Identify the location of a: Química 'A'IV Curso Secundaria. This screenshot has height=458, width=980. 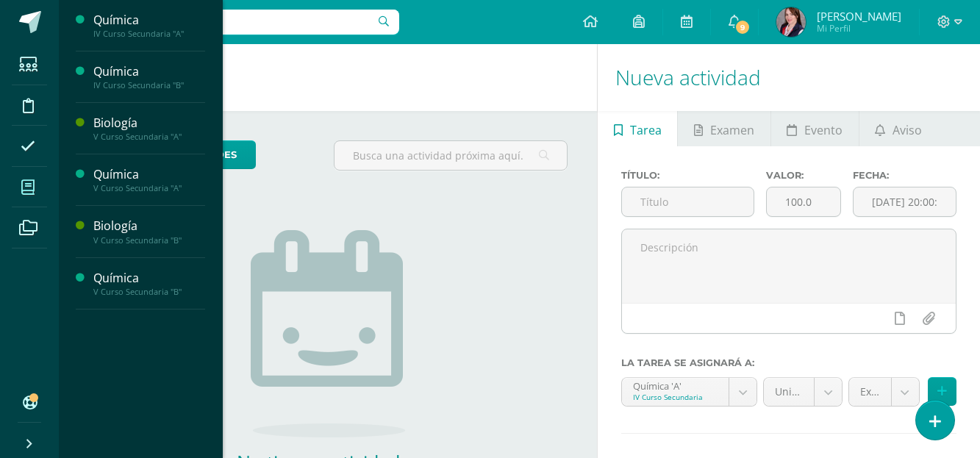
(689, 392).